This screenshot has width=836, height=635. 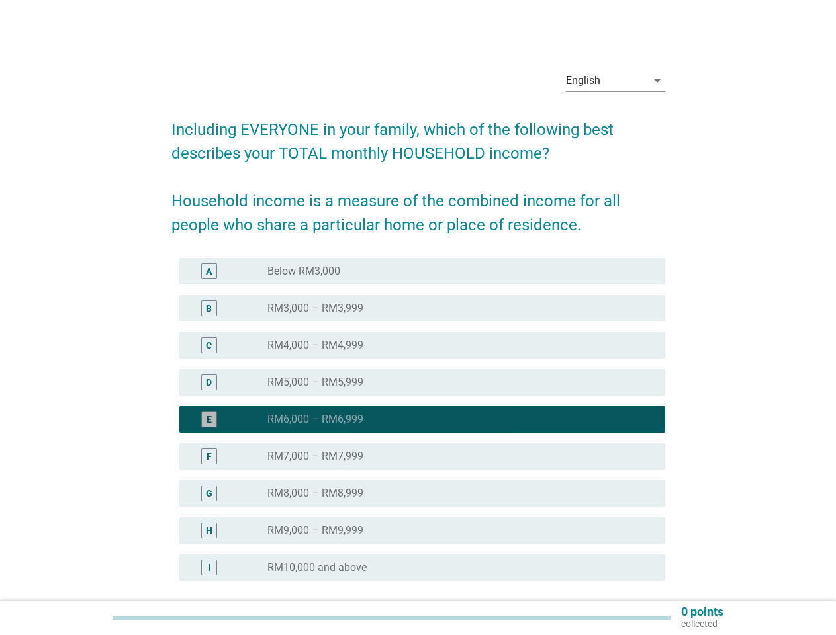 What do you see at coordinates (315, 531) in the screenshot?
I see `label: RM9,000 – RM9,999` at bounding box center [315, 531].